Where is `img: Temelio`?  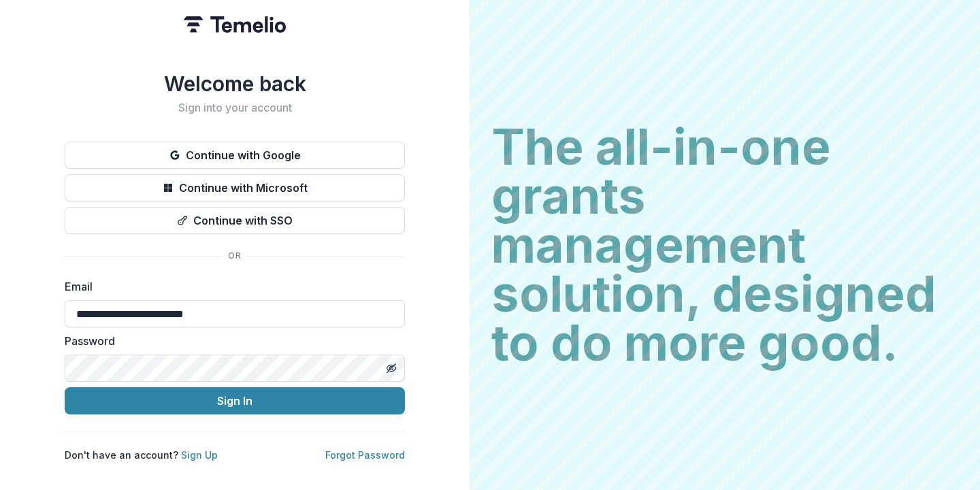 img: Temelio is located at coordinates (235, 24).